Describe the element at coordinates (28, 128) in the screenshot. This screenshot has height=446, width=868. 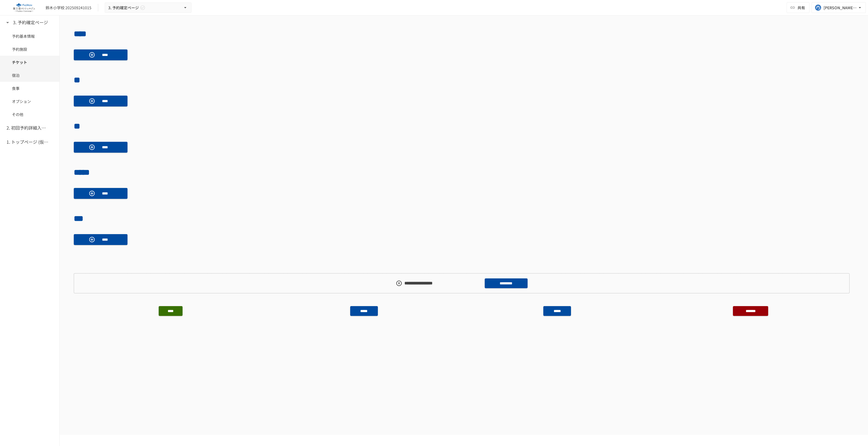
I see `h6: 2. 初回予約詳細入力ページ` at that location.